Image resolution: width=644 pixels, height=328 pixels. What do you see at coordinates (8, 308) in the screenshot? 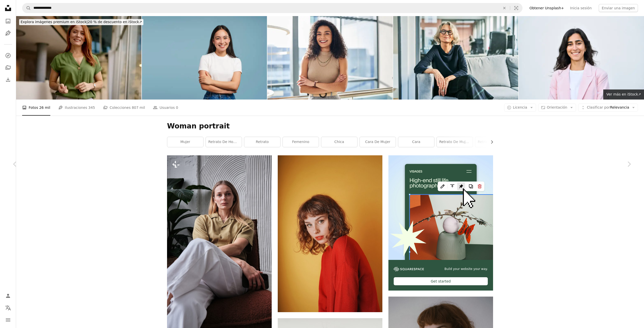
I see `button: Idioma` at bounding box center [8, 308].